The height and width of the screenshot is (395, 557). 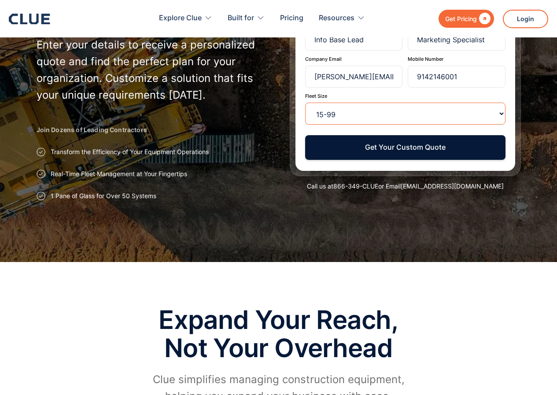 What do you see at coordinates (457, 40) in the screenshot?
I see `input: CEO` at bounding box center [457, 40].